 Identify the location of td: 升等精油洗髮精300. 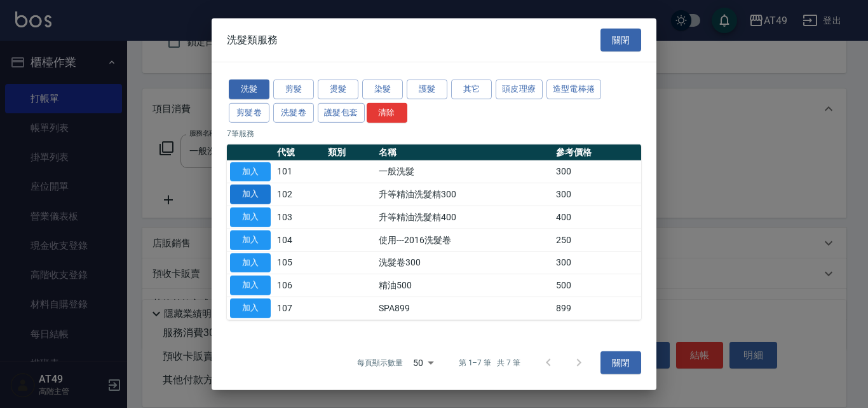
(464, 195).